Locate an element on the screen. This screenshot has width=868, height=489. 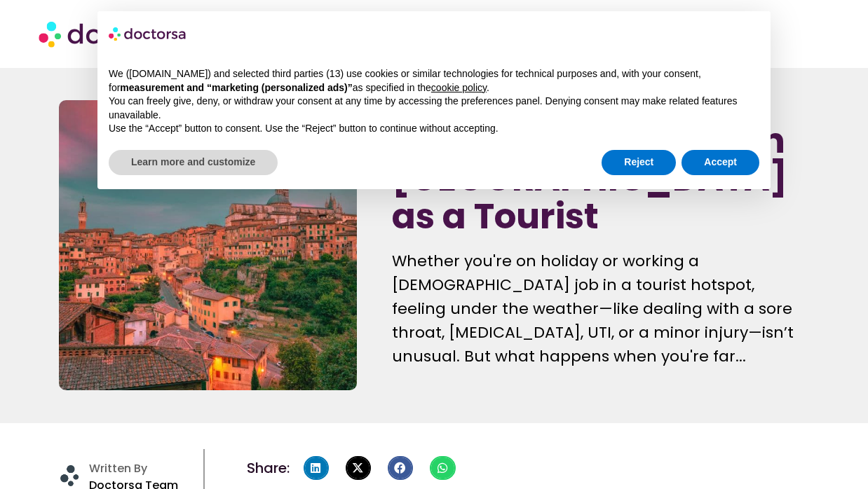
img: logo is located at coordinates (148, 33).